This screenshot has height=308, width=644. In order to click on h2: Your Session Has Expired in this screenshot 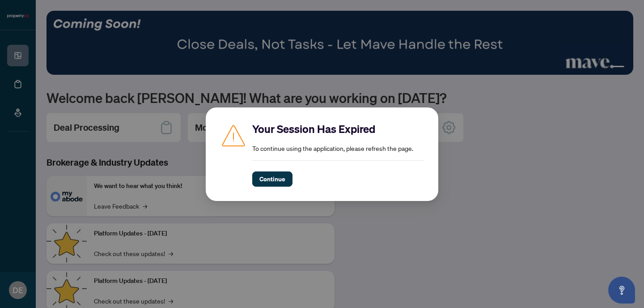, I will do `click(338, 129)`.